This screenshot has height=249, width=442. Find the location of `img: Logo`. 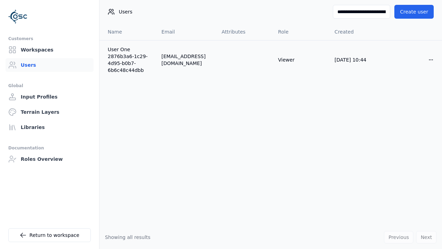

img: Logo is located at coordinates (18, 17).